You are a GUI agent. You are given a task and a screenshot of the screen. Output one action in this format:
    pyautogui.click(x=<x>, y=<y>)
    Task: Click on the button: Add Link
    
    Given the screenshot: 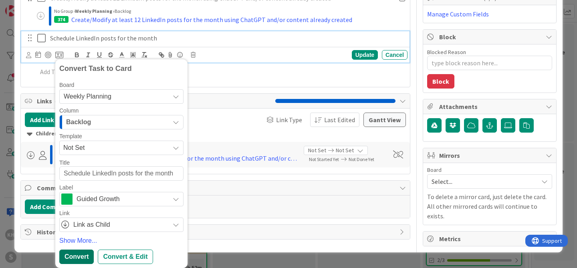 What is the action you would take?
    pyautogui.click(x=47, y=120)
    